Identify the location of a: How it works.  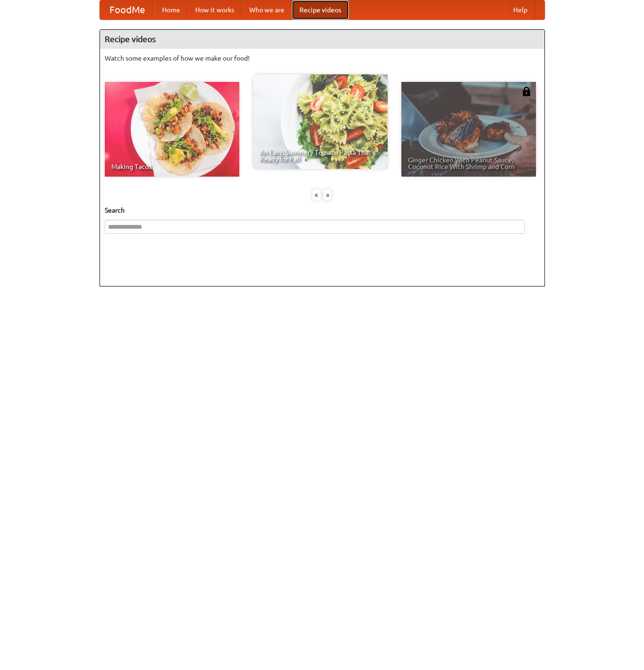
(215, 10).